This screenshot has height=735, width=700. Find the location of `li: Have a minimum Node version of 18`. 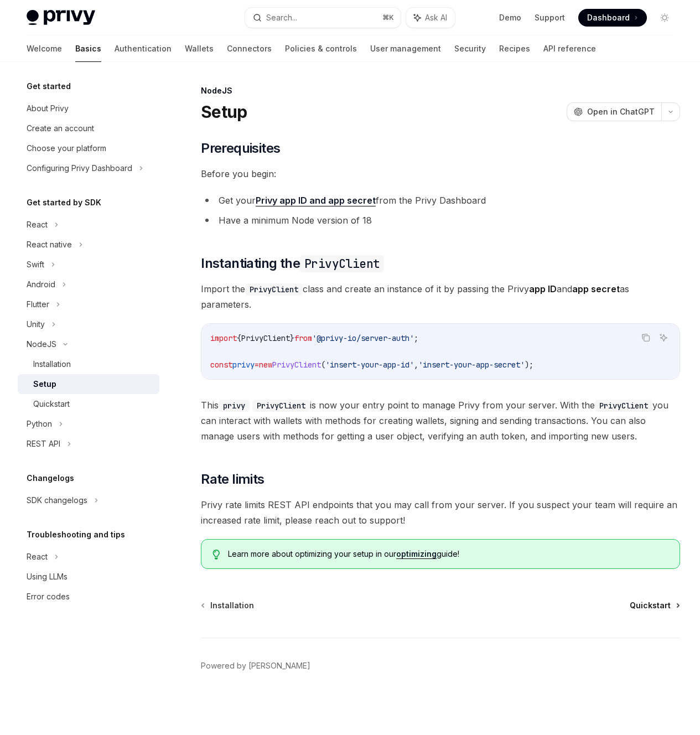

li: Have a minimum Node version of 18 is located at coordinates (441, 220).